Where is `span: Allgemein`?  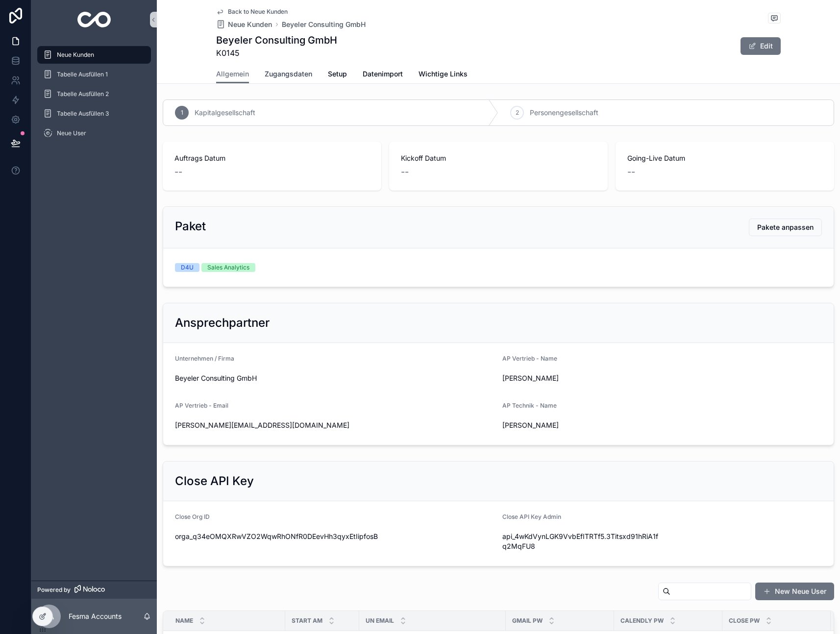 span: Allgemein is located at coordinates (232, 74).